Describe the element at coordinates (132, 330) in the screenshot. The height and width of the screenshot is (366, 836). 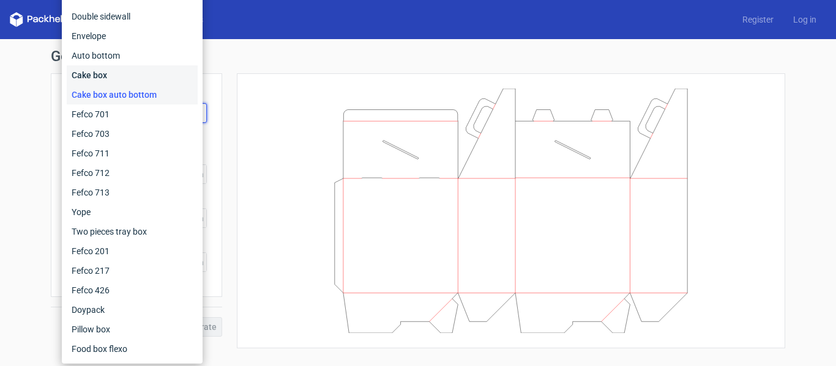
I see `div: Pillow box` at that location.